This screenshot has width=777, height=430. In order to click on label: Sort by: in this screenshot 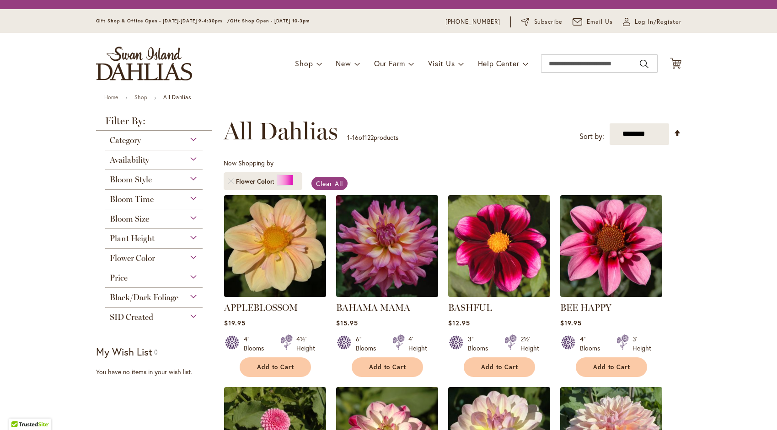, I will do `click(592, 136)`.